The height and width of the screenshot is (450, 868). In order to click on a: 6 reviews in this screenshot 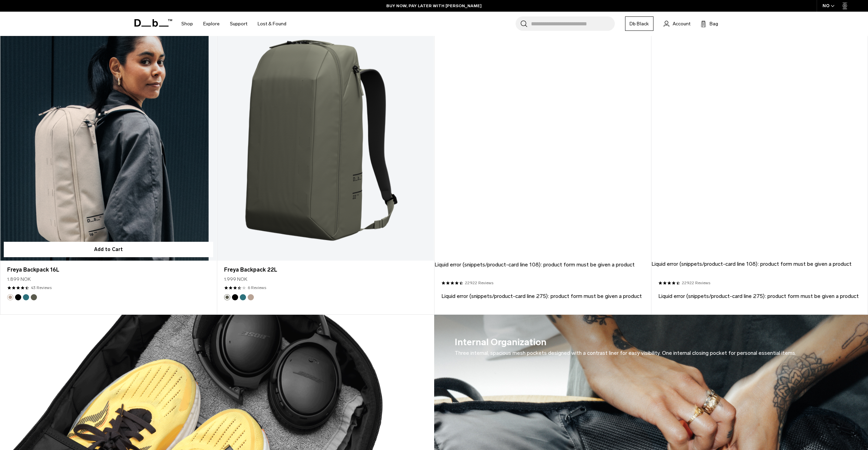, I will do `click(257, 287)`.